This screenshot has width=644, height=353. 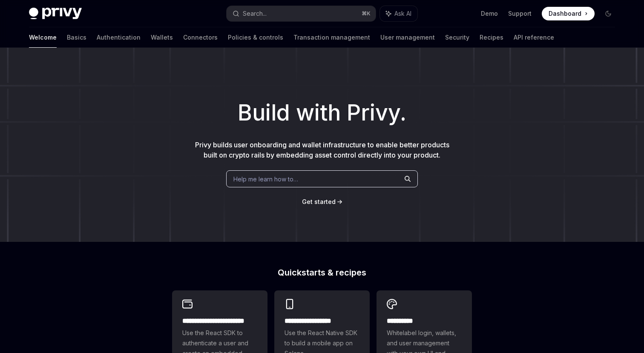 I want to click on span: Get started, so click(x=319, y=201).